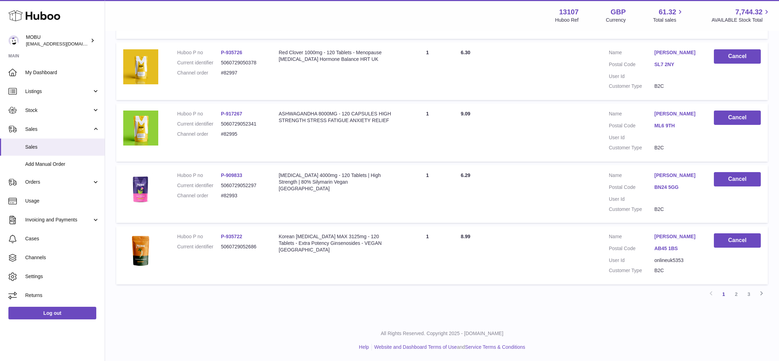 The height and width of the screenshot is (361, 779). I want to click on dd: 5060729052686, so click(243, 247).